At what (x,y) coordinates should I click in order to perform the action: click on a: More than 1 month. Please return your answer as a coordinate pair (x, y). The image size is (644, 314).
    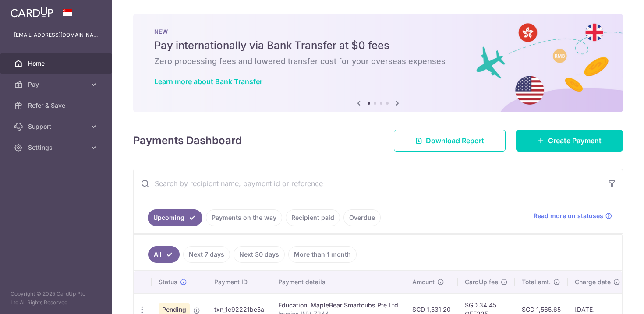
    Looking at the image, I should click on (323, 255).